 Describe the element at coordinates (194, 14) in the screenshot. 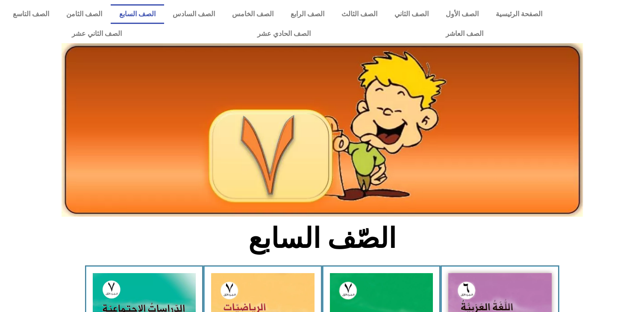

I see `a: الصف السادس` at that location.